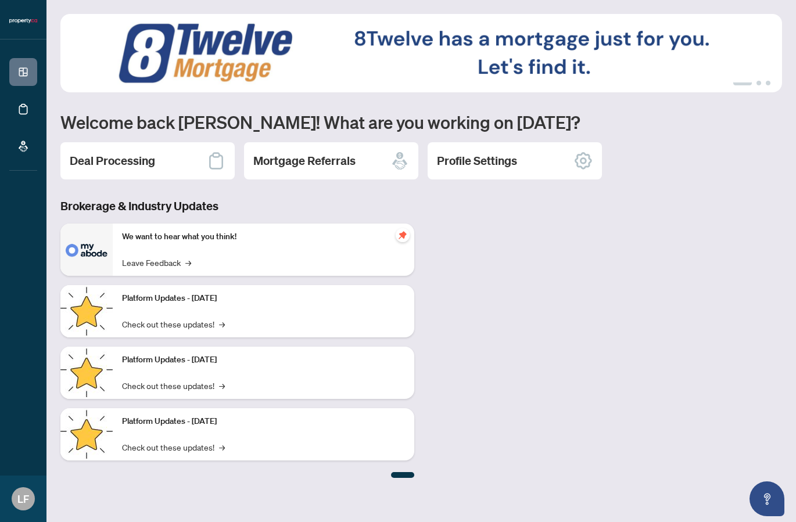  I want to click on h2: Mortgage Referrals, so click(304, 161).